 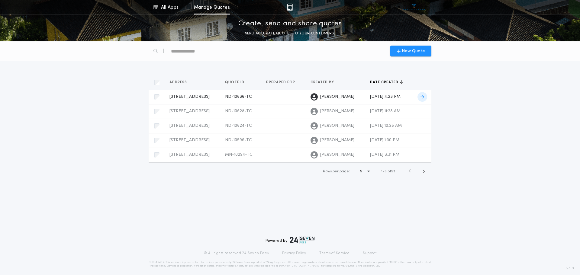 I want to click on h1: 5, so click(x=361, y=171).